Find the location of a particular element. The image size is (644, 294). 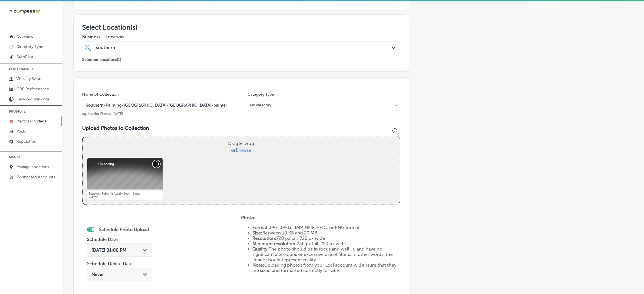

p: Visibility Score is located at coordinates (29, 79).